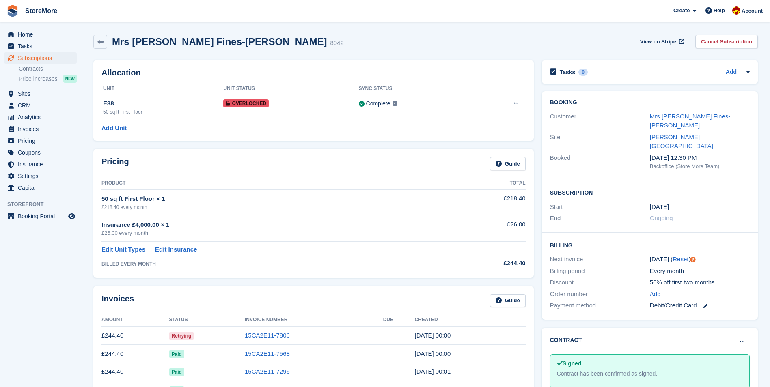  I want to click on img: icon-info-grey-7440780725fd019a000dd9b08b2336e03edf1995a4989e88bcd33f0948082b44.svg, so click(395, 104).